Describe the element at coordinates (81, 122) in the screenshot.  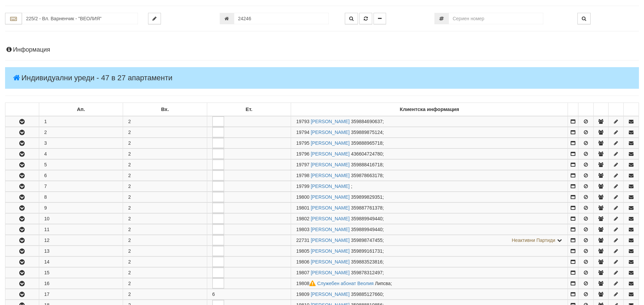
I see `td: 1` at that location.